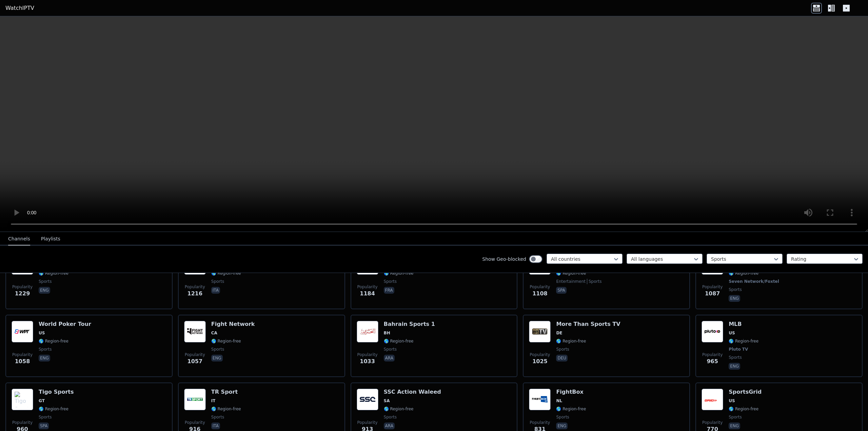 This screenshot has height=431, width=868. What do you see at coordinates (51, 239) in the screenshot?
I see `button: Playlists` at bounding box center [51, 239].